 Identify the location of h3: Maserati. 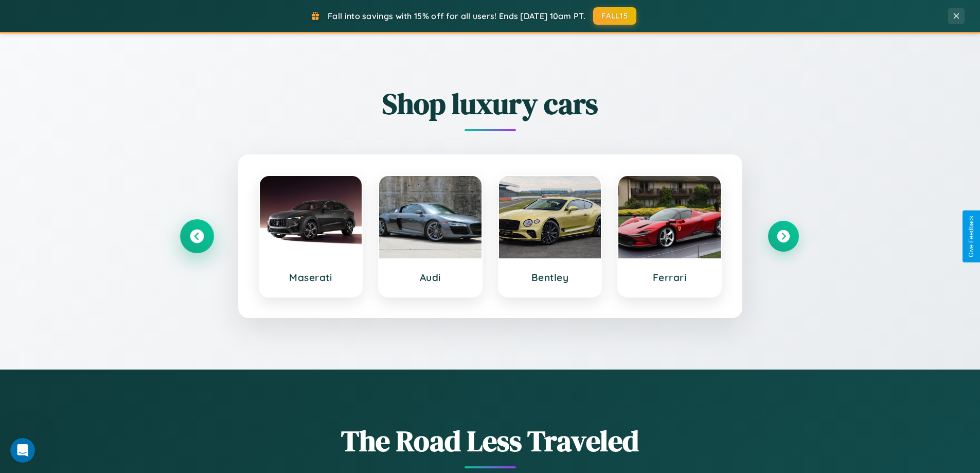
(311, 277).